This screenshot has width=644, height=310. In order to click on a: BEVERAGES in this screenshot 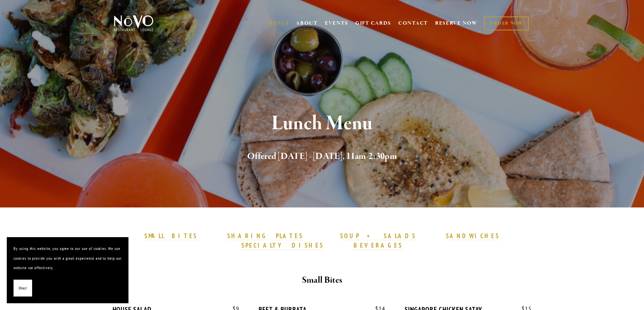, I will do `click(378, 246)`.